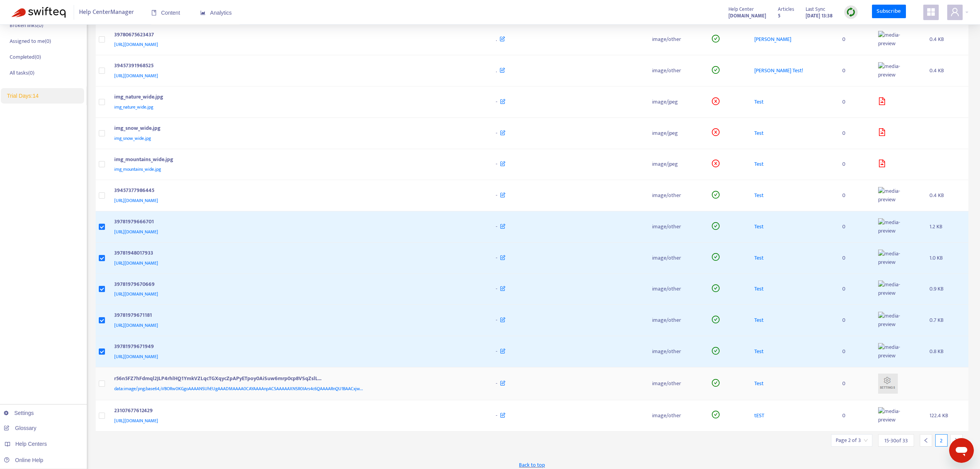 This screenshot has height=469, width=980. What do you see at coordinates (946, 351) in the screenshot?
I see `div: 0.8 KB` at bounding box center [946, 351].